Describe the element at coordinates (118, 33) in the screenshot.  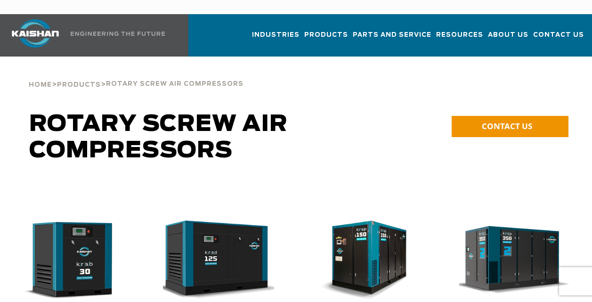
I see `img: Engineering the future` at that location.